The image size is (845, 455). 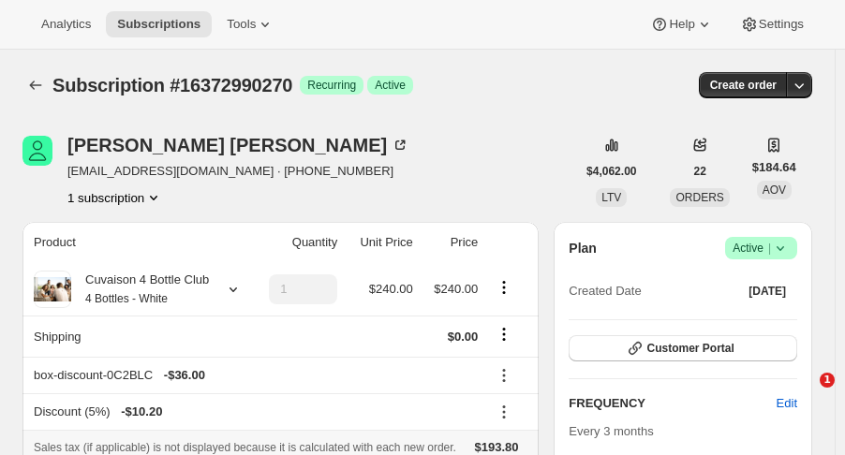 What do you see at coordinates (451, 243) in the screenshot?
I see `th: Price` at bounding box center [451, 243].